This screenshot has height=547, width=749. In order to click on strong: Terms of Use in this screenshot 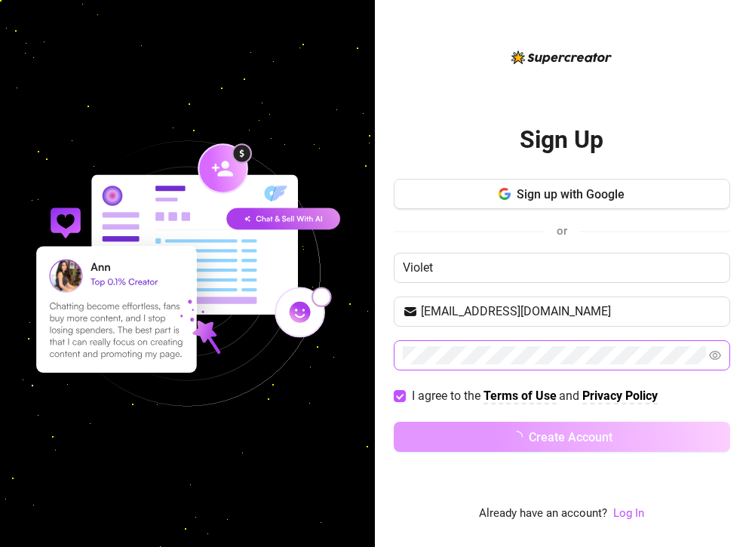, I will do `click(520, 395)`.